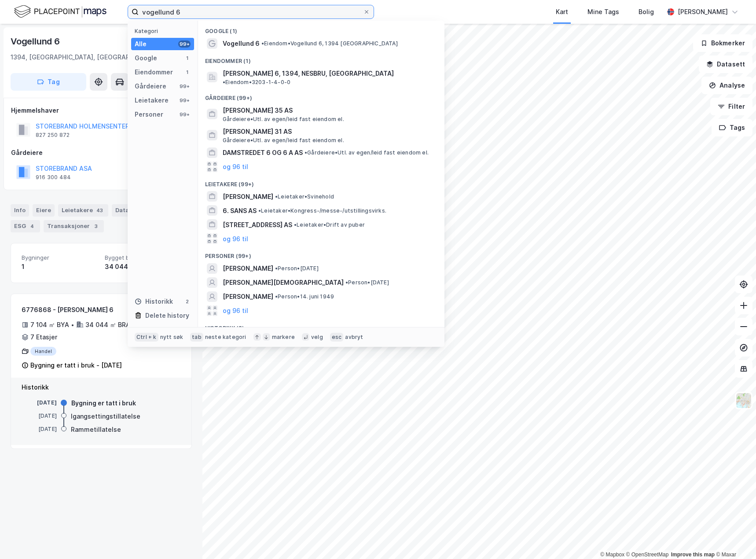 This screenshot has width=756, height=559. Describe the element at coordinates (732, 128) in the screenshot. I see `button: Tags` at that location.